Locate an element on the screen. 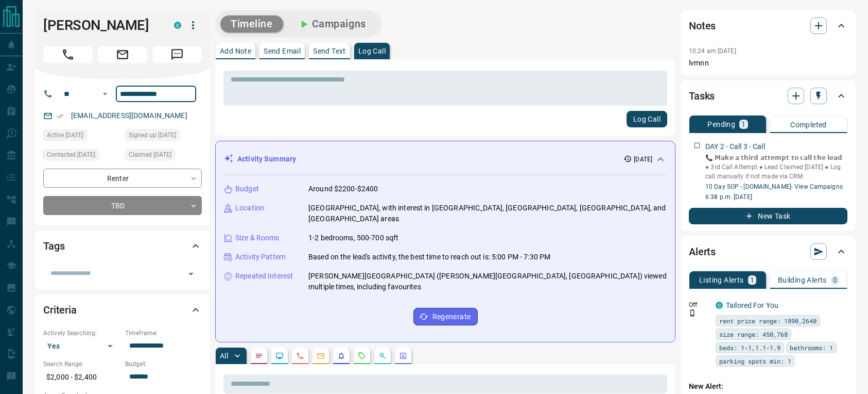 This screenshot has height=394, width=868. div: Notes is located at coordinates (768, 26).